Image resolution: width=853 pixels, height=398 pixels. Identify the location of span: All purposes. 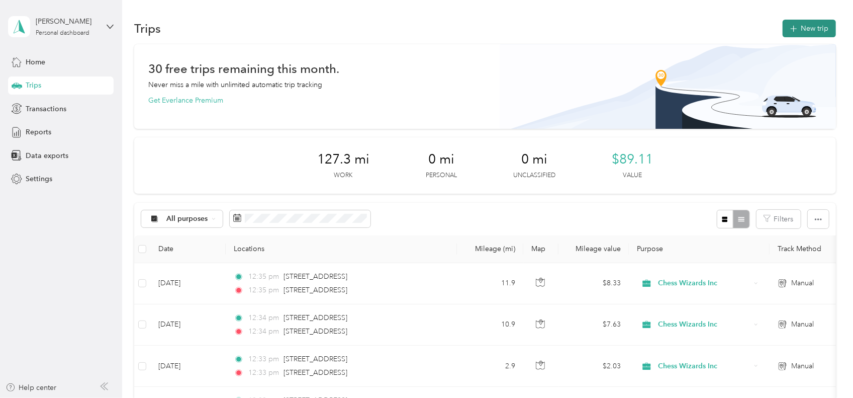
(187, 219).